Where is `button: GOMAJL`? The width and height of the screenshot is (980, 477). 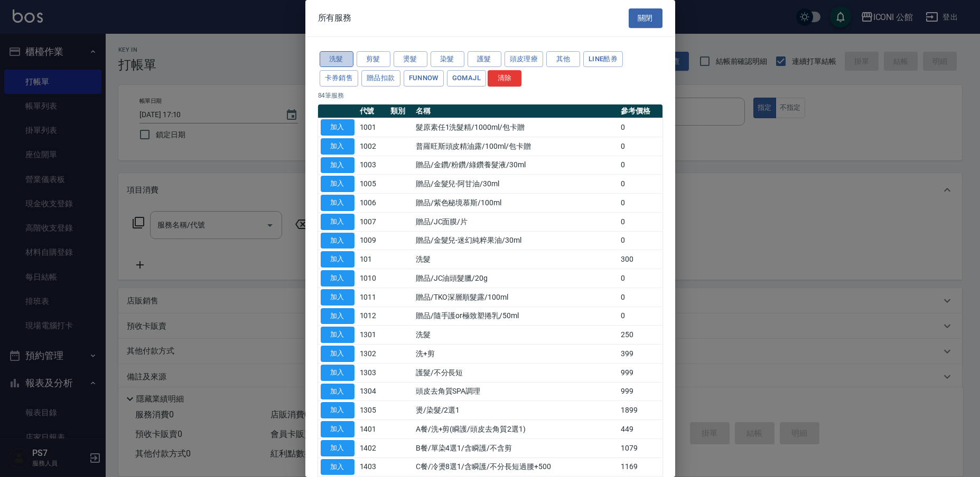 button: GOMAJL is located at coordinates (466, 78).